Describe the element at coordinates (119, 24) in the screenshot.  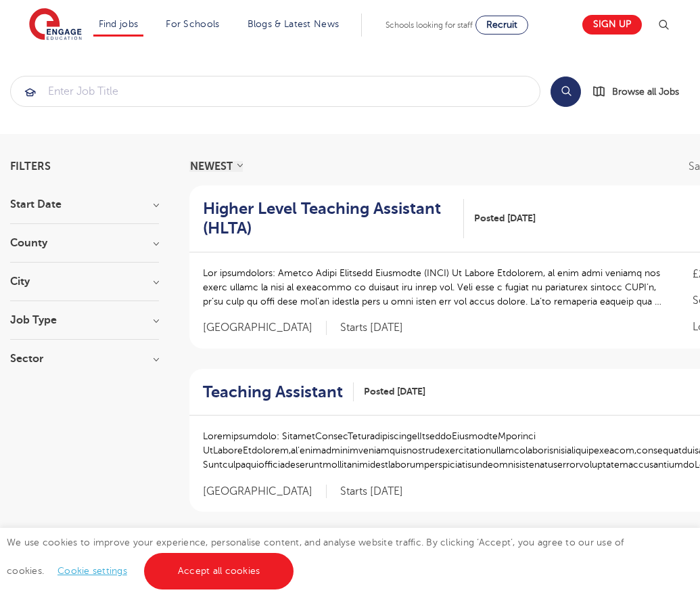
I see `a: Find jobs` at that location.